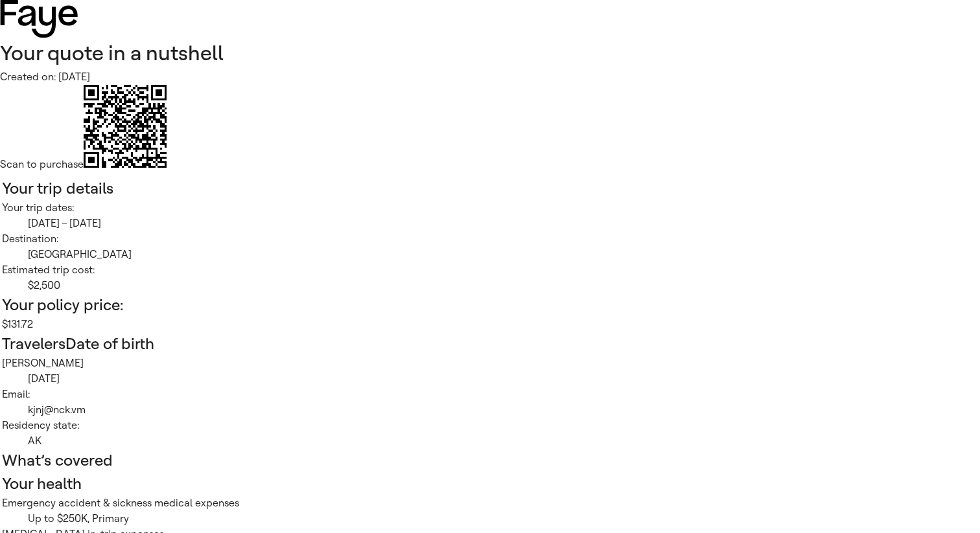 This screenshot has height=533, width=980. Describe the element at coordinates (110, 344) in the screenshot. I see `span: Date of birth` at that location.